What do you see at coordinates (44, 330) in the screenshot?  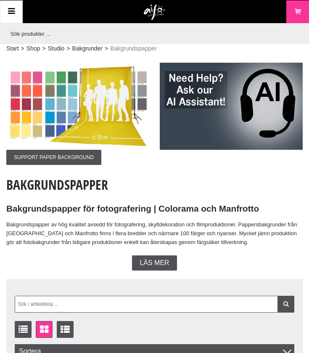 I see `a: Fönstervisning` at bounding box center [44, 330].